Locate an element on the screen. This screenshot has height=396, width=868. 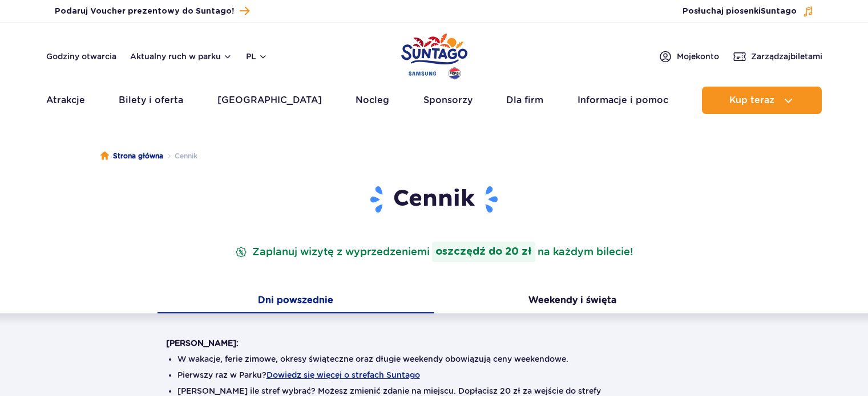
button: Weekendy i święta is located at coordinates (572, 302).